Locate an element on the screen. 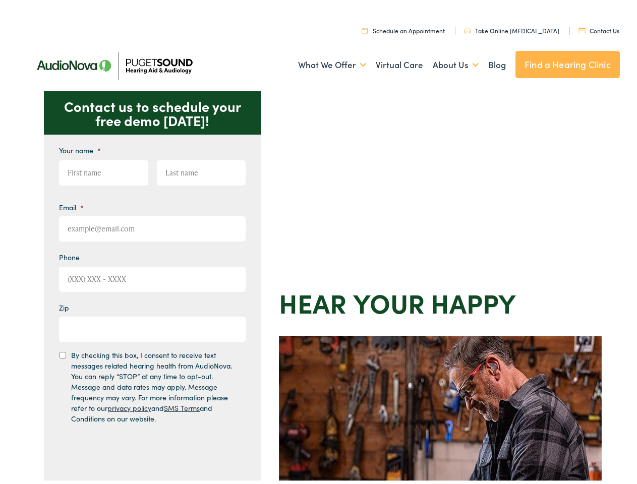  a: SMS Terms is located at coordinates (182, 405).